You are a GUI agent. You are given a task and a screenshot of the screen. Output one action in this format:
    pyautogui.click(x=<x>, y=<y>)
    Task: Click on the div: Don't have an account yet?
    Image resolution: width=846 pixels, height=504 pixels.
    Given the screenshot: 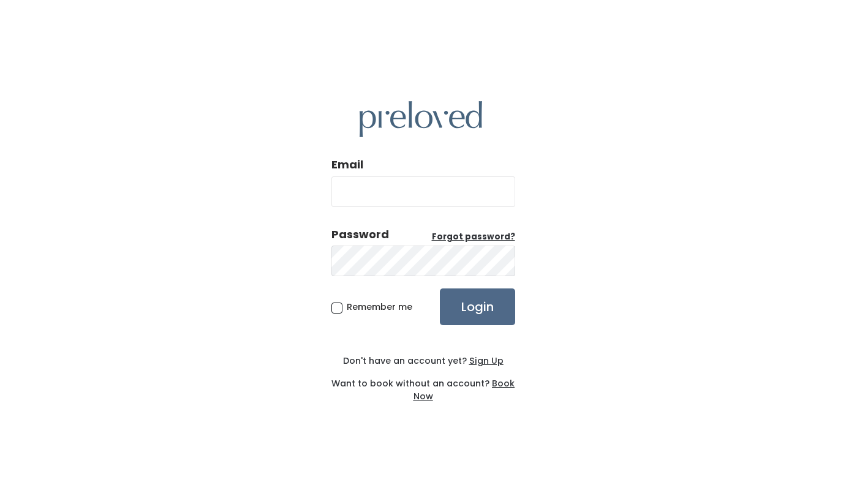 What is the action you would take?
    pyautogui.click(x=423, y=361)
    